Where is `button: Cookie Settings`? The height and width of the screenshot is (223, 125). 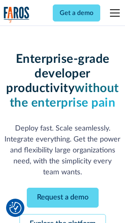 button: Cookie Settings is located at coordinates (15, 208).